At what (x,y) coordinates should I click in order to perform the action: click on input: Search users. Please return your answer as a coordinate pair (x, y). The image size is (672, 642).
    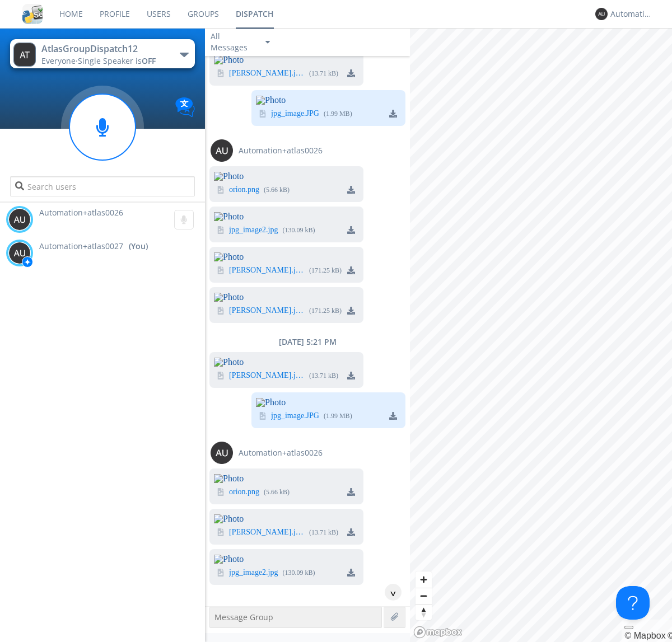
    Looking at the image, I should click on (102, 187).